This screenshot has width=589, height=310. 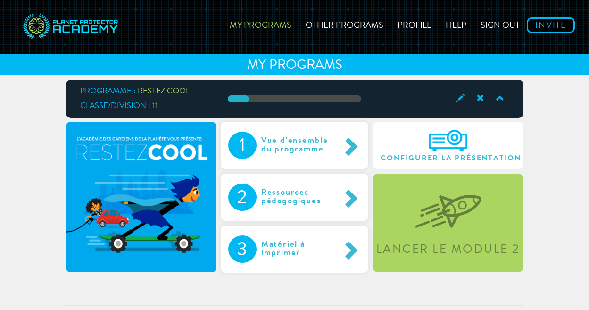 I want to click on div: 2, so click(x=242, y=197).